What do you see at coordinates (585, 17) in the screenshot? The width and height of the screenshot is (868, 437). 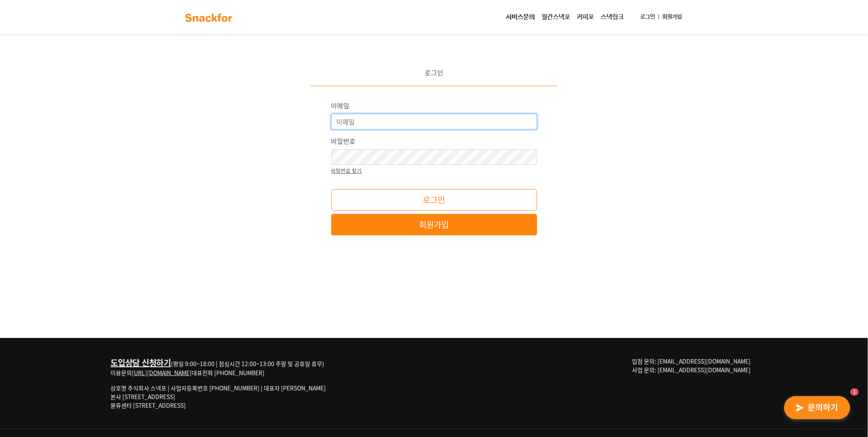 I see `a: 커피포` at bounding box center [585, 17].